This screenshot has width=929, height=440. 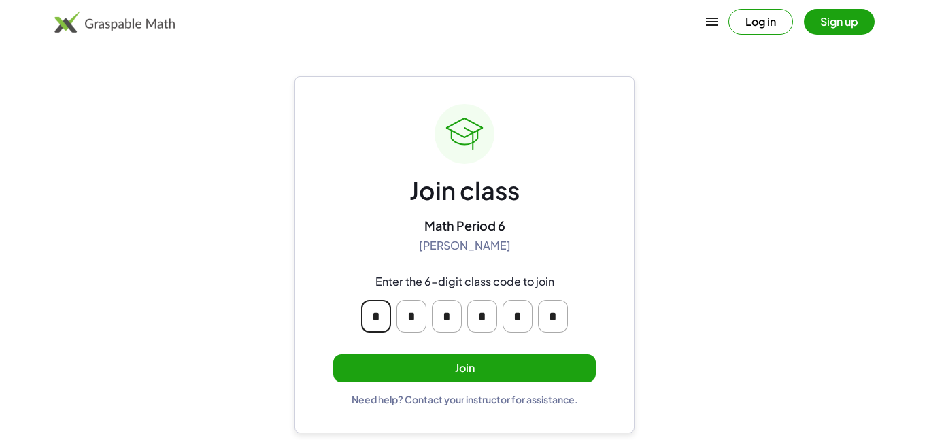 What do you see at coordinates (482, 316) in the screenshot?
I see `input: Please enter OTP character 4` at bounding box center [482, 316].